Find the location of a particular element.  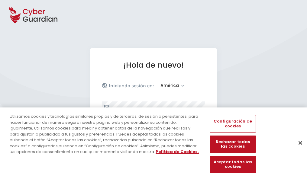

button: Rechazar todas las cookies is located at coordinates (233, 144).